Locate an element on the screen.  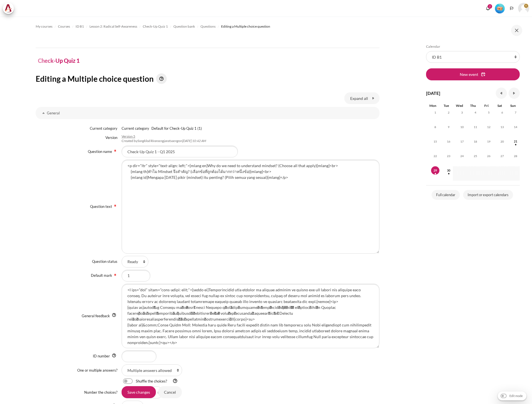
a: Tuesday, 30 September events is located at coordinates (448, 171).